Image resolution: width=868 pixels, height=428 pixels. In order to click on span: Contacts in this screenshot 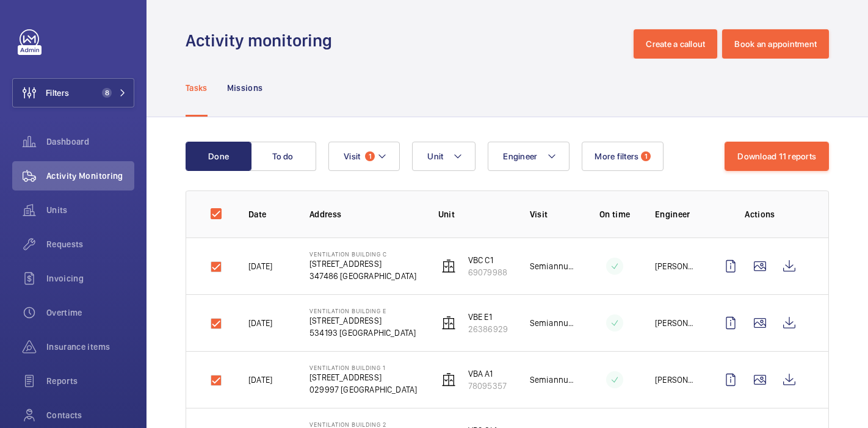, I will do `click(90, 415)`.